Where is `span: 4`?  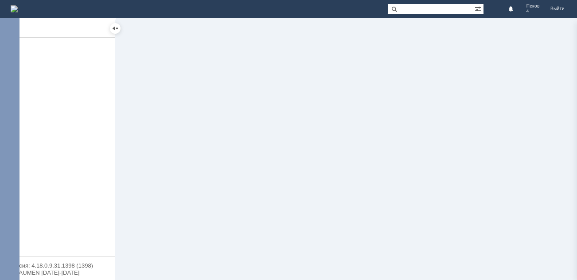 span: 4 is located at coordinates (533, 12).